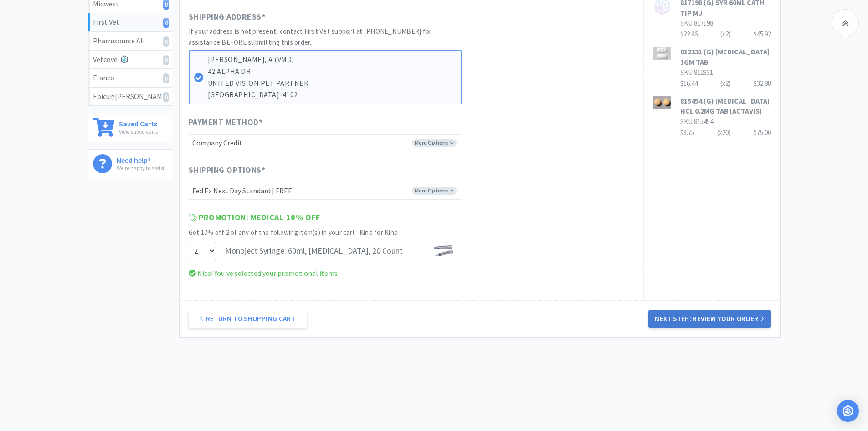 This screenshot has width=868, height=431. What do you see at coordinates (227, 170) in the screenshot?
I see `span: Shipping Options *` at bounding box center [227, 170].